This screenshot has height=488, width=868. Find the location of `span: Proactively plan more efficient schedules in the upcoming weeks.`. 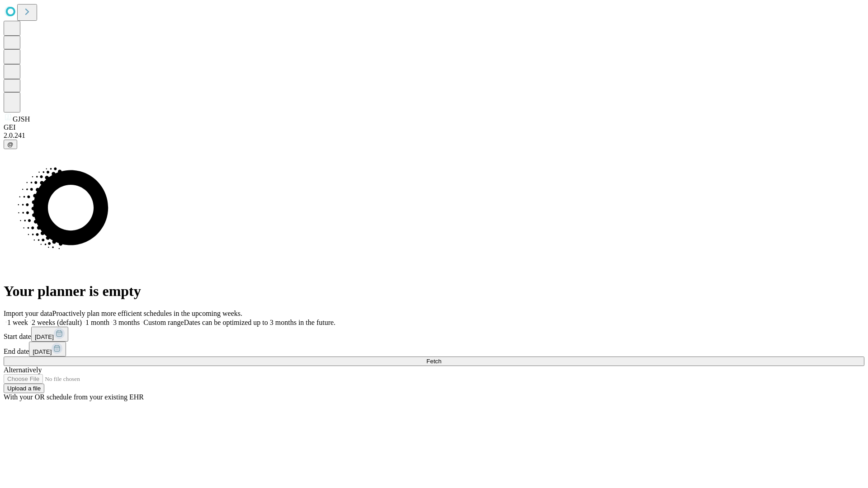

span: Proactively plan more efficient schedules in the upcoming weeks. is located at coordinates (148, 313).